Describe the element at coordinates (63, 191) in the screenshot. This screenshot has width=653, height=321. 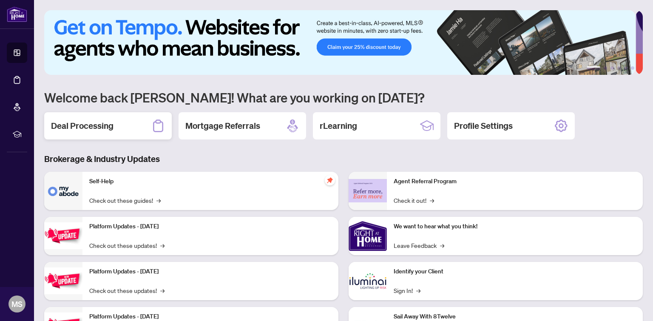
I see `img: Self-Help` at that location.